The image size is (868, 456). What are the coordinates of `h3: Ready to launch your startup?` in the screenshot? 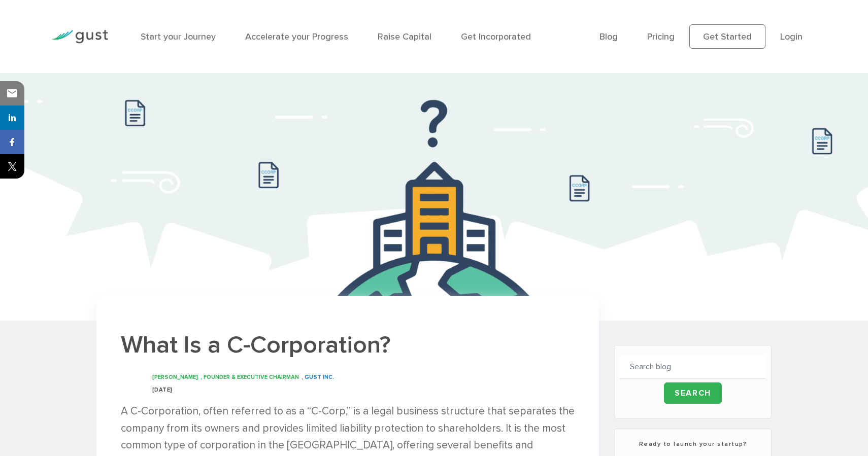 It's located at (692, 444).